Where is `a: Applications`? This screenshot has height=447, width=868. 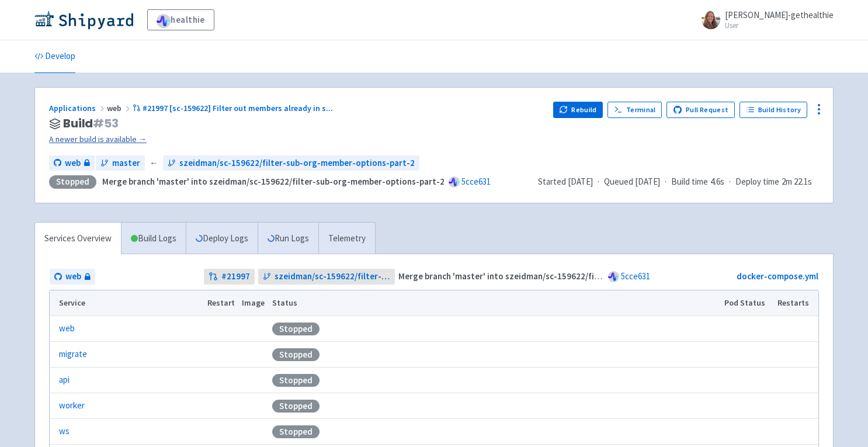
a: Applications is located at coordinates (78, 108).